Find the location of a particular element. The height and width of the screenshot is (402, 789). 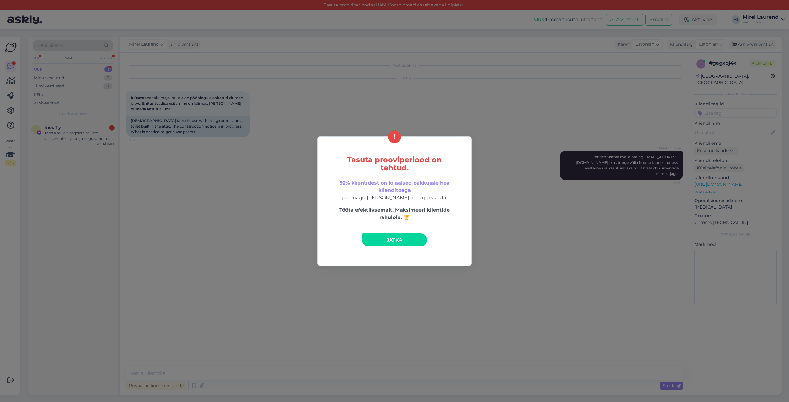

span: 92% klientidest on lojaalsed pakkujale hea klienditoega is located at coordinates (394, 186).